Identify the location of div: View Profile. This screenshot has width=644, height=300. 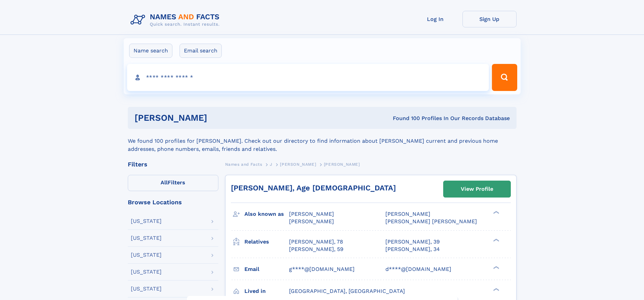
(477, 189).